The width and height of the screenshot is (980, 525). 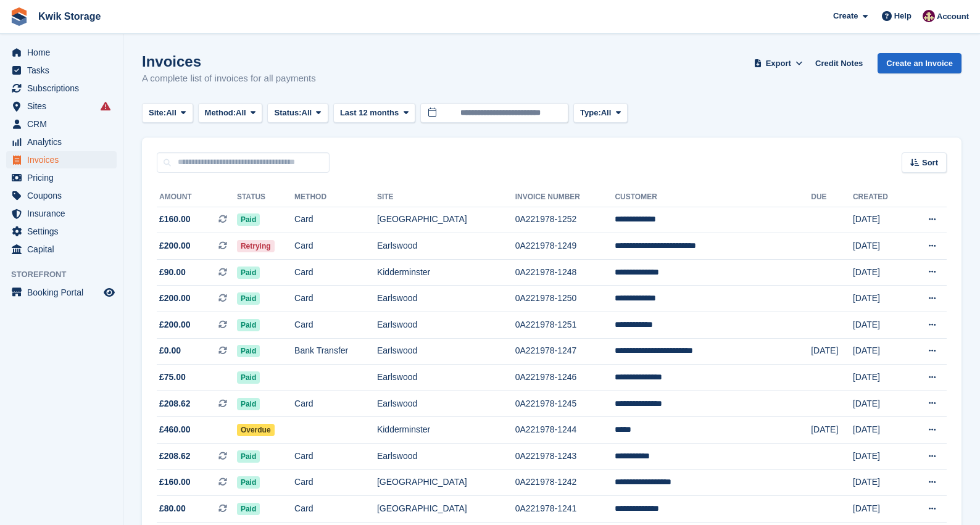 What do you see at coordinates (288, 113) in the screenshot?
I see `span: Status:` at bounding box center [288, 113].